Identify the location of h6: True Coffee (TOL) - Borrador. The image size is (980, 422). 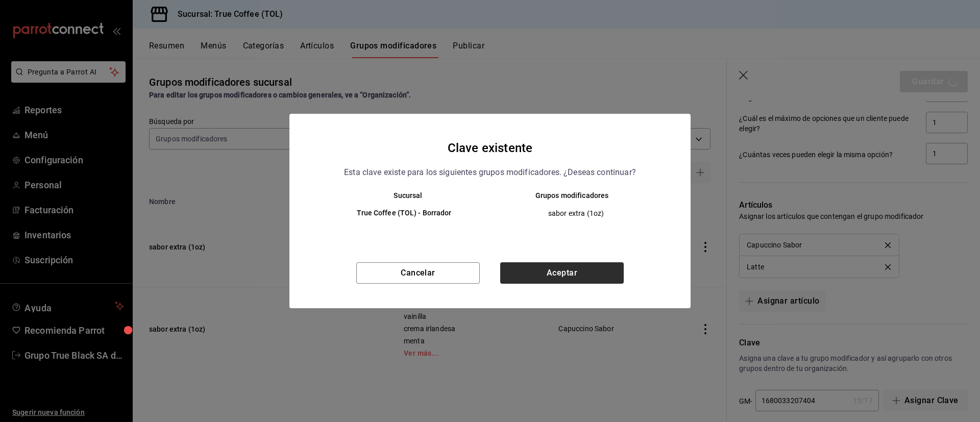
(404, 213).